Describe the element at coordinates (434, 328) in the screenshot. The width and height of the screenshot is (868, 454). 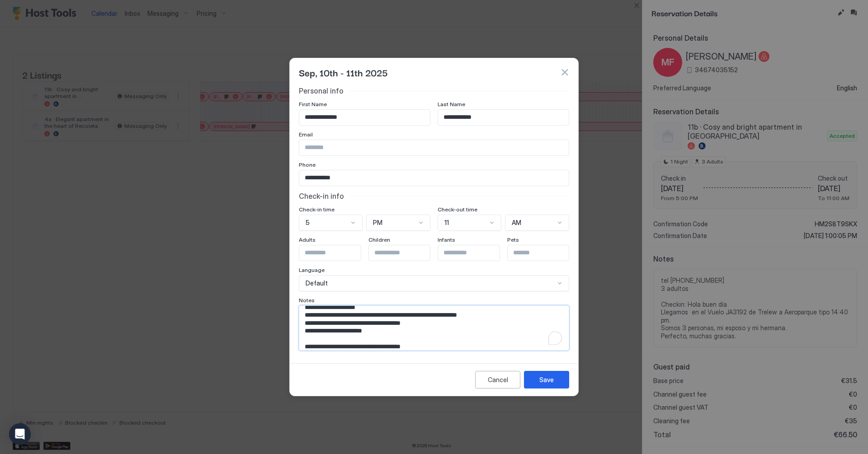
I see `textarea: To enrich screen reader interactions, please activate Accessibility in Grammarly extension settings` at that location.